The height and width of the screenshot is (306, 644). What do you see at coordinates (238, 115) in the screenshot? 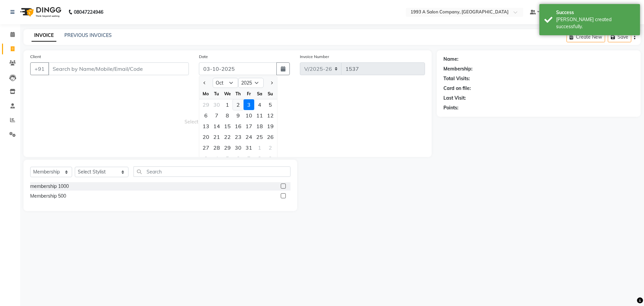
I see `div: Thursday, October 9, 2025` at bounding box center [238, 115].